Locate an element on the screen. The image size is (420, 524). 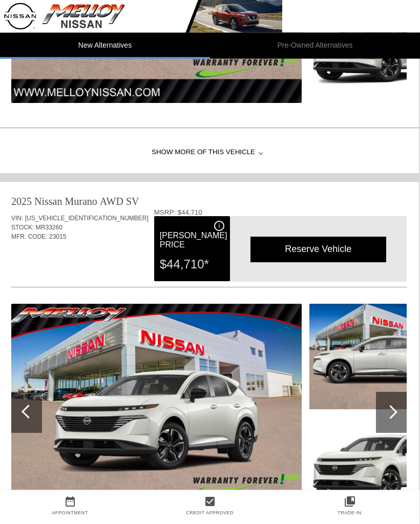
span: 23015 is located at coordinates (57, 237).